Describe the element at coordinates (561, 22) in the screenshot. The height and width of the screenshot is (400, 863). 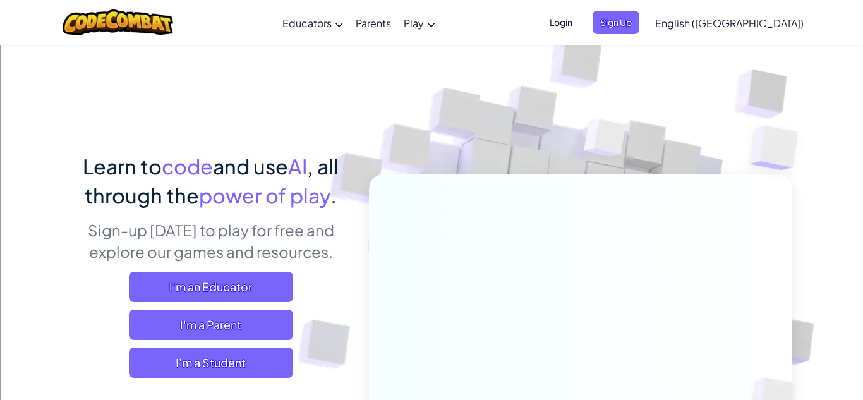
I see `span: Login` at that location.